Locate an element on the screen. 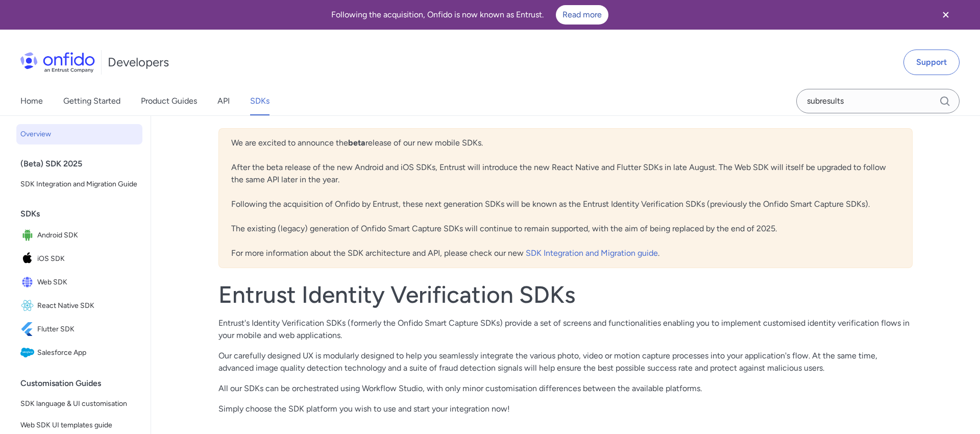  a: SDKs is located at coordinates (260, 101).